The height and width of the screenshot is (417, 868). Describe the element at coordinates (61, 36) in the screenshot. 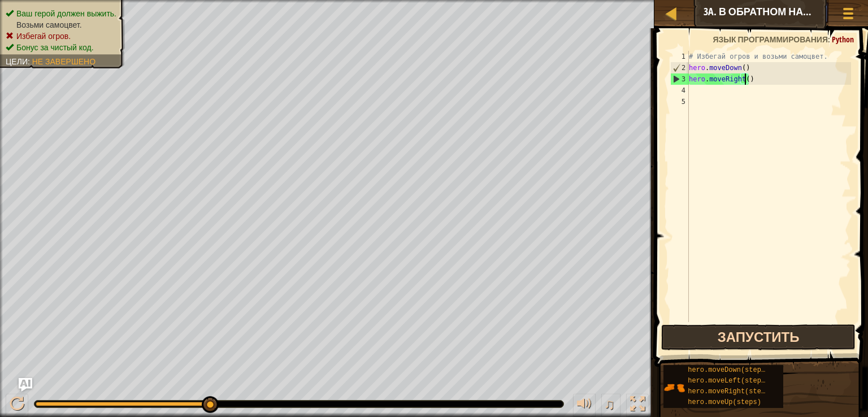

I see `li: Избегай огров.` at that location.